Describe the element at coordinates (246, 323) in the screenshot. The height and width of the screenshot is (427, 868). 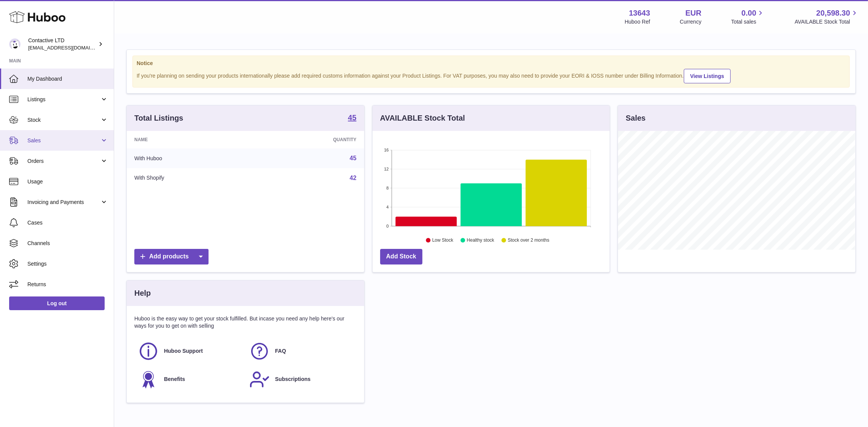
I see `p: Huboo is the easy way to get your stock fulfilled. But incase you need any help here's our ways f...` at that location.